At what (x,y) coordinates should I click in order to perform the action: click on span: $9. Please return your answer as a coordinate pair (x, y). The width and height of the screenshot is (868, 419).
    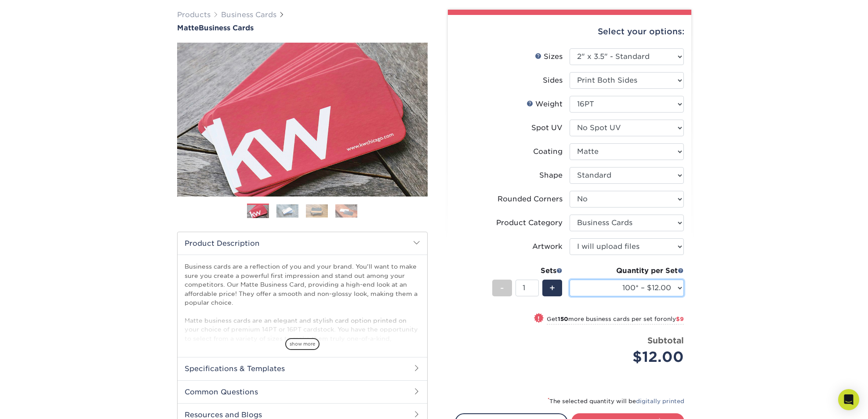
    Looking at the image, I should click on (680, 318).